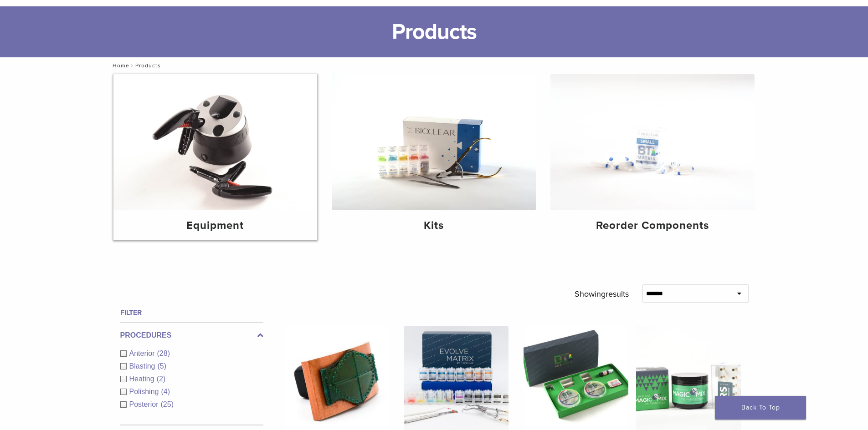 Image resolution: width=868 pixels, height=430 pixels. I want to click on img: Reorder Components, so click(653, 142).